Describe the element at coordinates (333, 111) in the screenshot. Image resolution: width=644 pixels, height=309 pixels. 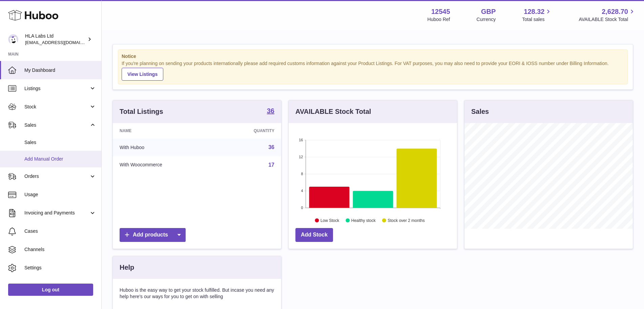
I see `h3: AVAILABLE Stock Total` at that location.